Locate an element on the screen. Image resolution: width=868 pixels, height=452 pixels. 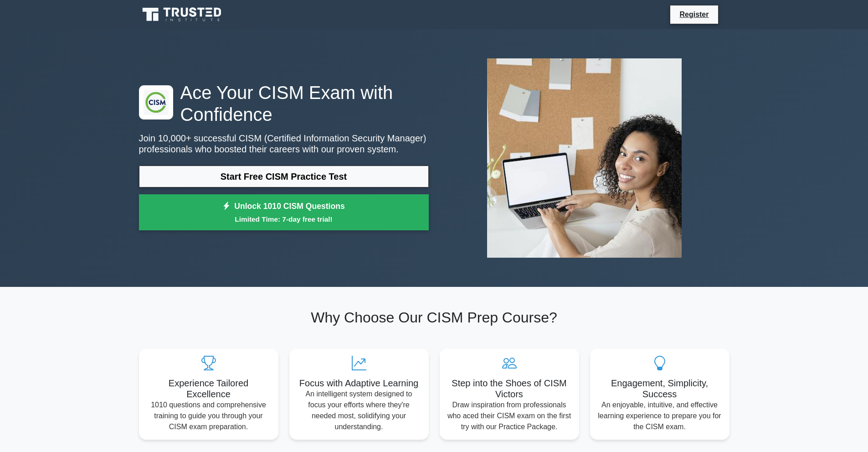
h5: Step into the Shoes of CISM Victors is located at coordinates (509, 389).